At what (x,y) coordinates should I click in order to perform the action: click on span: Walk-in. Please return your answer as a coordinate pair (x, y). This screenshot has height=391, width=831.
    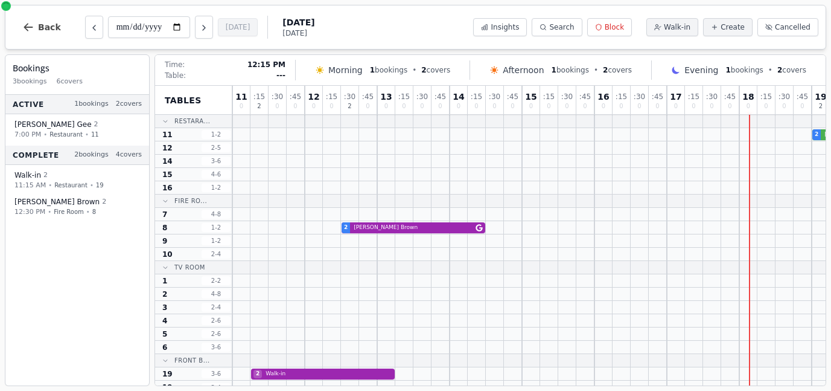
    Looking at the image, I should click on (328, 374).